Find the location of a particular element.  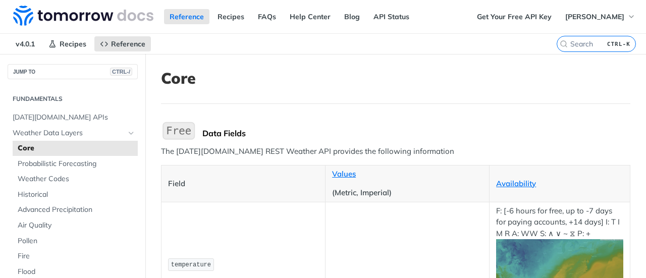

span: Advanced Precipitation is located at coordinates (76, 210).